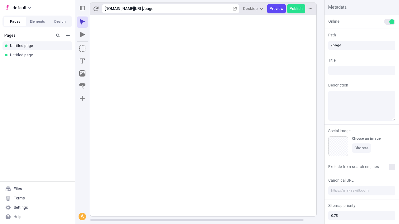 The width and height of the screenshot is (399, 224). I want to click on button: Select site, so click(18, 8).